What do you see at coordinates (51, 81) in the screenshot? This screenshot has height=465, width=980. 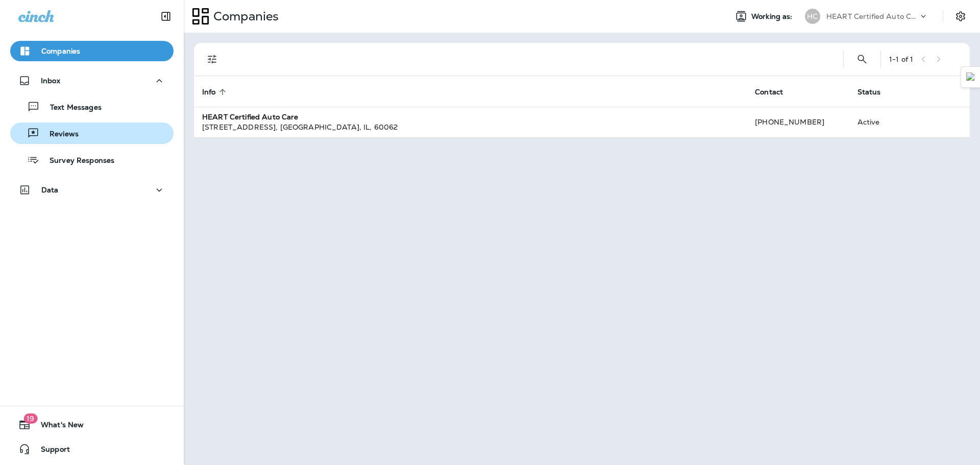 I see `p: Inbox` at bounding box center [51, 81].